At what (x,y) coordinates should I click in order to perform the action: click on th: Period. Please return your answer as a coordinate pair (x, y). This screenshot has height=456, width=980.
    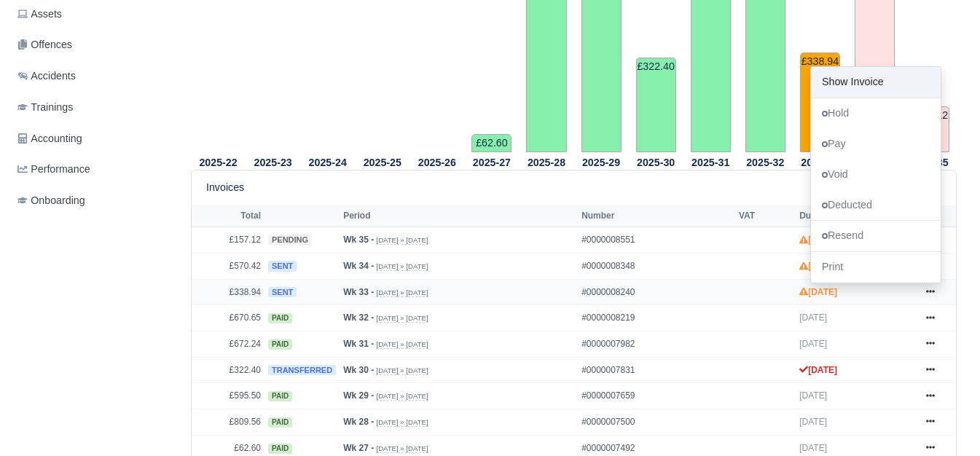
    Looking at the image, I should click on (459, 216).